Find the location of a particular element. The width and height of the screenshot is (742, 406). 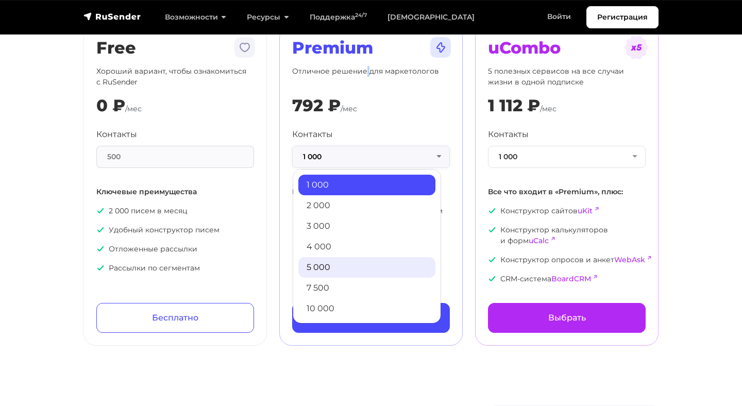

div: 792 ₽ is located at coordinates (316, 106).